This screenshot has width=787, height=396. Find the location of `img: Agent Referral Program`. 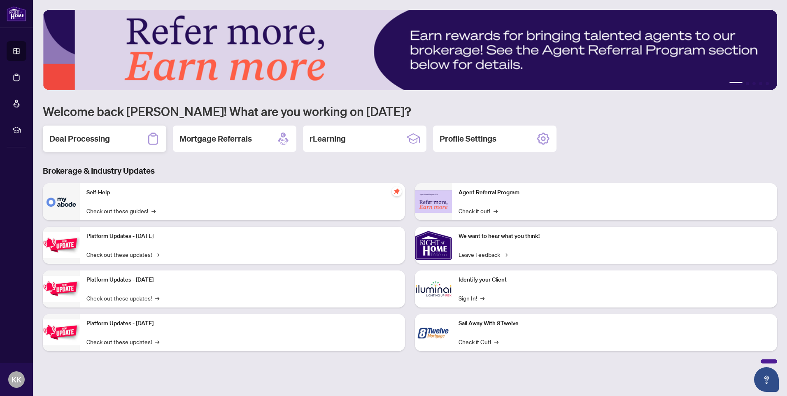

img: Agent Referral Program is located at coordinates (433, 201).